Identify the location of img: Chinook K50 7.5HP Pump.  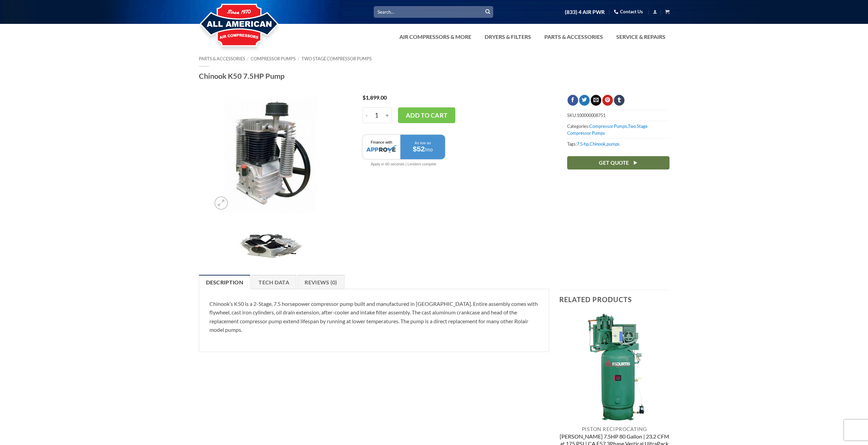
(270, 154).